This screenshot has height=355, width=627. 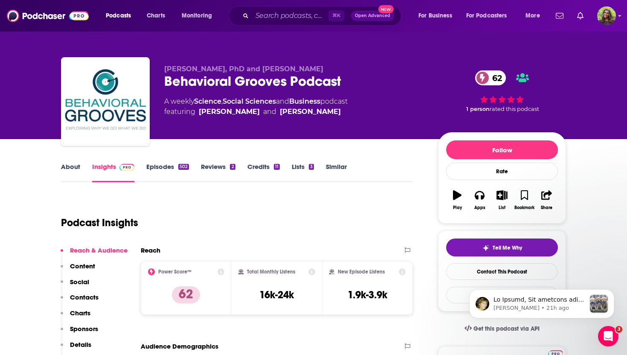 I want to click on div: 2, so click(x=232, y=167).